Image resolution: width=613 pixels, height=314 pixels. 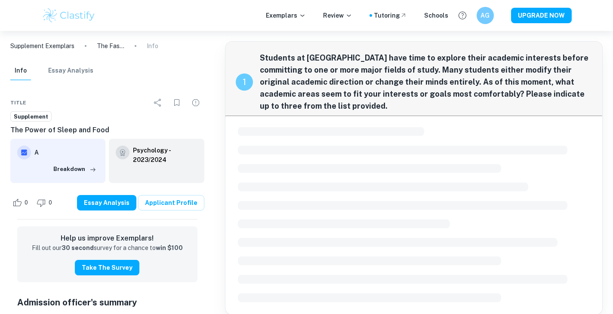 I want to click on button: Breakdown, so click(x=75, y=169).